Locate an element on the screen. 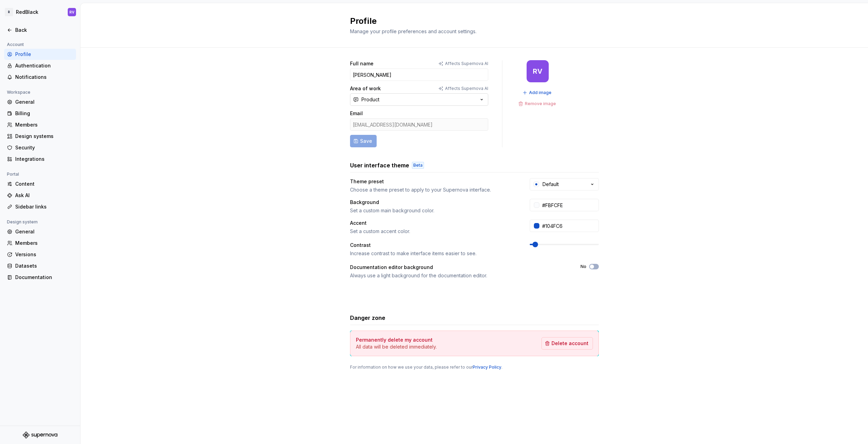 Image resolution: width=868 pixels, height=444 pixels. div: Authentication is located at coordinates (44, 65).